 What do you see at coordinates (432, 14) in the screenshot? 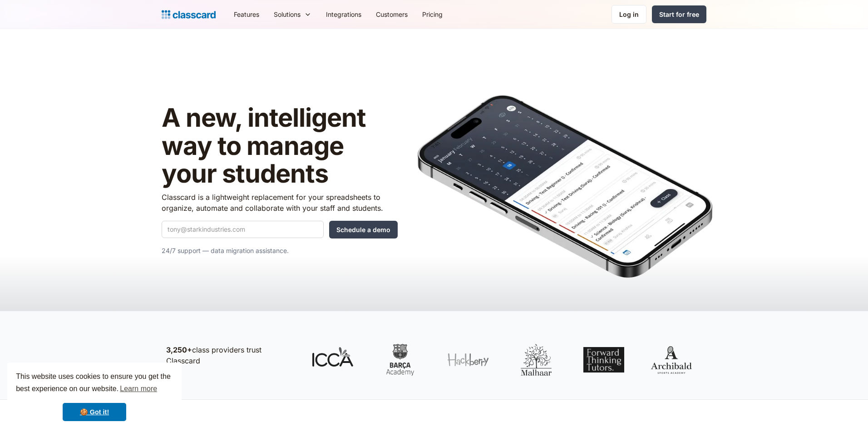
I see `a: Pricing` at bounding box center [432, 14].